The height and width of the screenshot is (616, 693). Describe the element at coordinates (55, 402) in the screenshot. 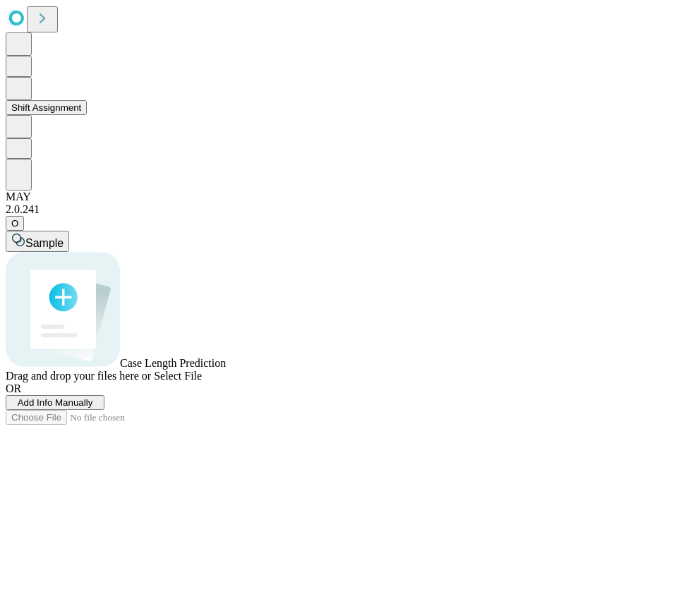

I see `button: Add Info Manually` at that location.